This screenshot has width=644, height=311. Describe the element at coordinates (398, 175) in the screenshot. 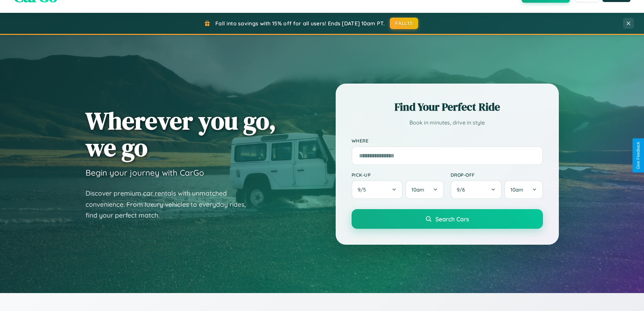

I see `label: Pick-up` at that location.